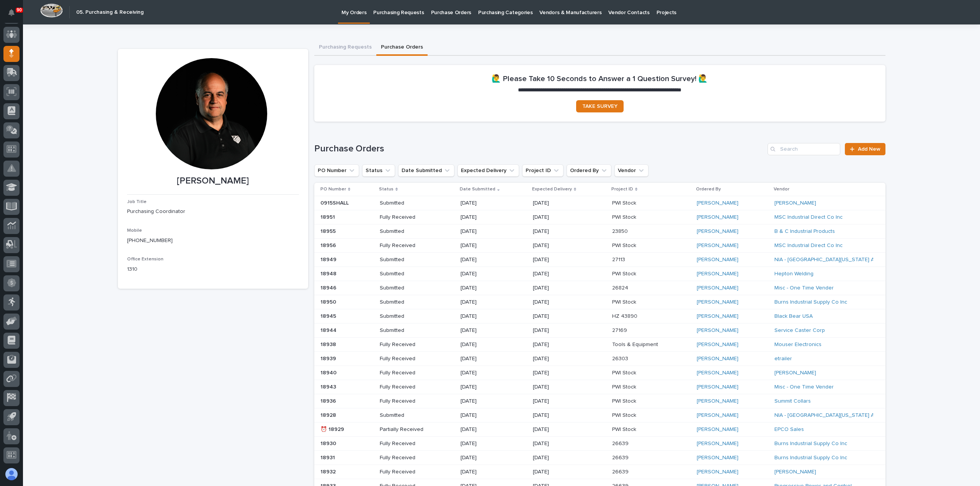  I want to click on p: HZ 43890, so click(626, 315).